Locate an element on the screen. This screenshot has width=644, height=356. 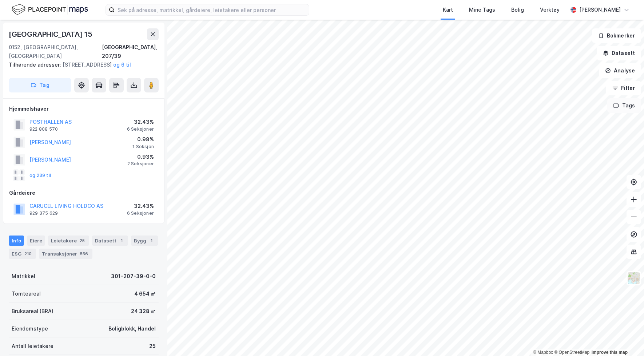
button: Filter is located at coordinates (623, 88).